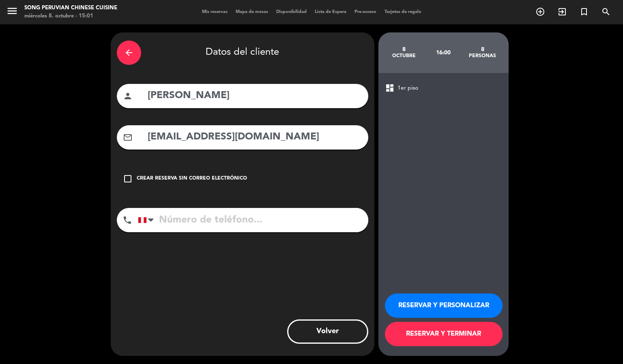 The width and height of the screenshot is (623, 364). Describe the element at coordinates (252, 12) in the screenshot. I see `span: Mapa de mesas` at that location.